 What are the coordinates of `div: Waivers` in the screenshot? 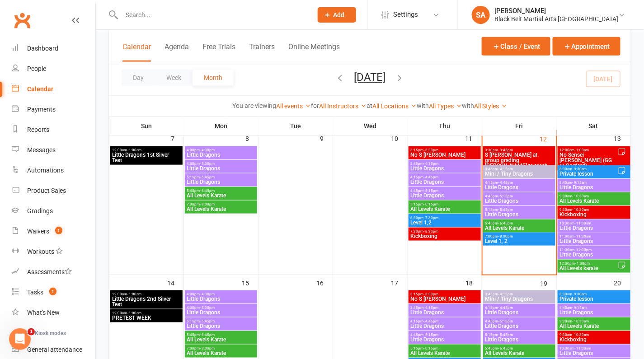 It's located at (38, 231).